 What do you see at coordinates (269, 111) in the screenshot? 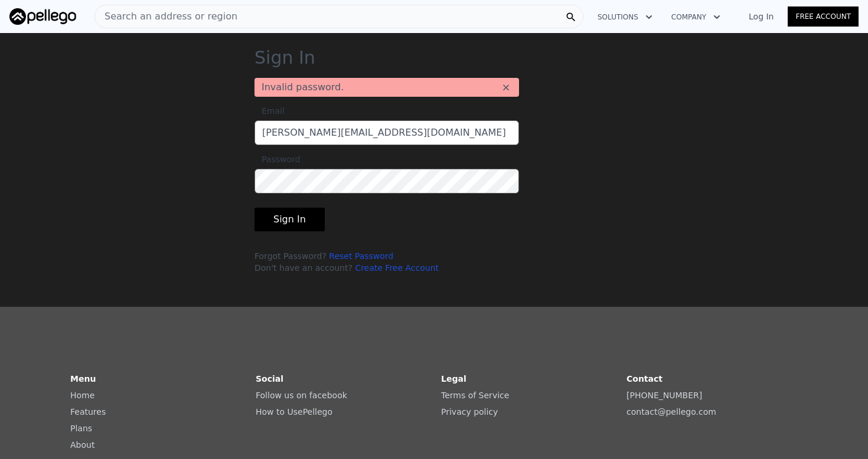
I see `span: Email` at bounding box center [269, 111].